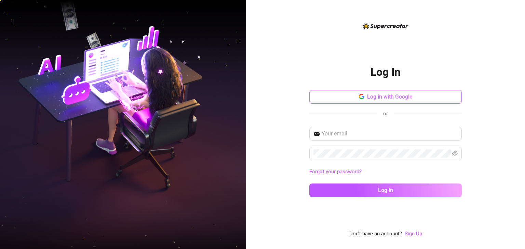 The height and width of the screenshot is (249, 525). Describe the element at coordinates (385, 26) in the screenshot. I see `img: logo-BBDzfeDw.svg` at that location.